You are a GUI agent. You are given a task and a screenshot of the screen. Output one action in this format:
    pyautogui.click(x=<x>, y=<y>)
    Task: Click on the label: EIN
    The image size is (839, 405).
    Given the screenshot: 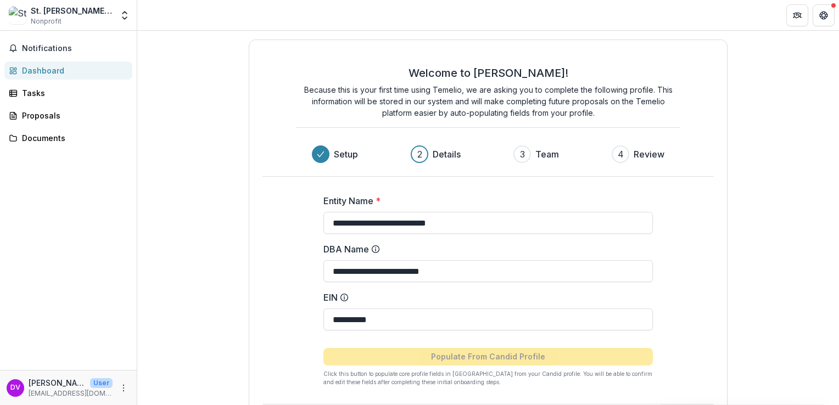 What is the action you would take?
    pyautogui.click(x=485, y=298)
    